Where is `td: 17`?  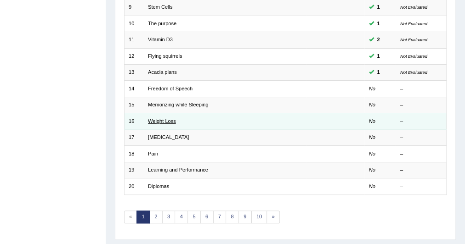
td: 17 is located at coordinates (134, 137).